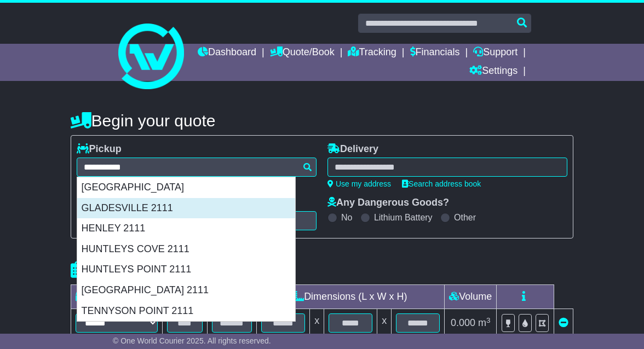 This screenshot has width=644, height=349. Describe the element at coordinates (471, 298) in the screenshot. I see `td: Volume` at that location.